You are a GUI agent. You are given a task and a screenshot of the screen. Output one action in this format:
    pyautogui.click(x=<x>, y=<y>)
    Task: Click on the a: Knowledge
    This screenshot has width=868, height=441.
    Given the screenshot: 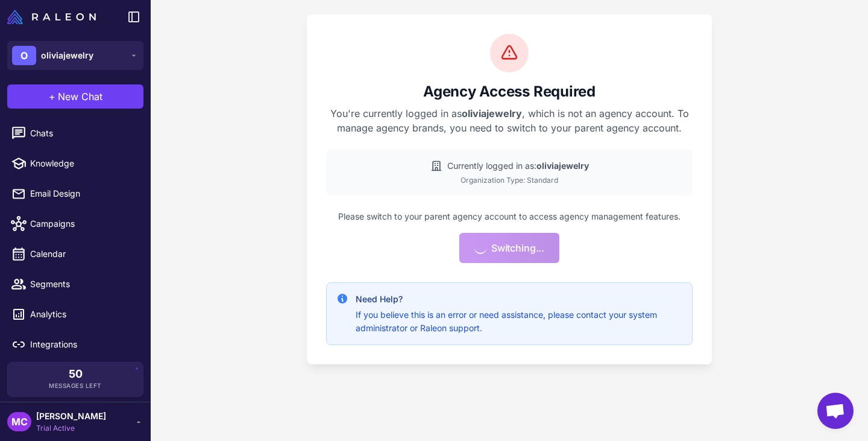 What is the action you would take?
    pyautogui.click(x=75, y=164)
    